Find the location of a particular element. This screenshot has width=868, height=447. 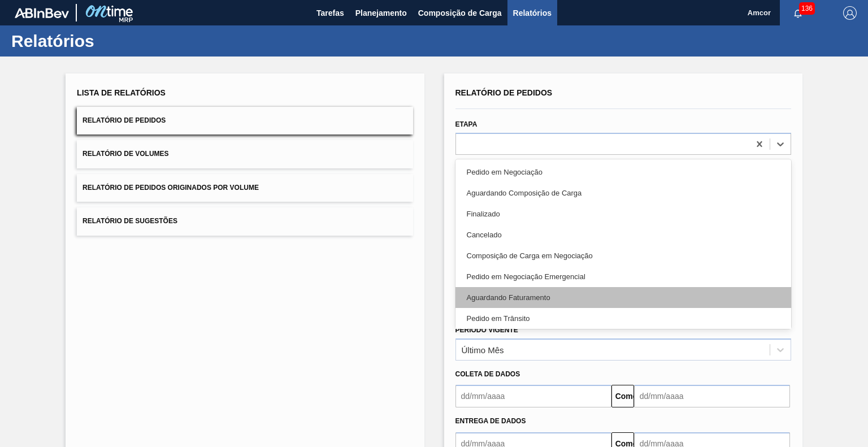

font: Cancelado is located at coordinates (484, 235).